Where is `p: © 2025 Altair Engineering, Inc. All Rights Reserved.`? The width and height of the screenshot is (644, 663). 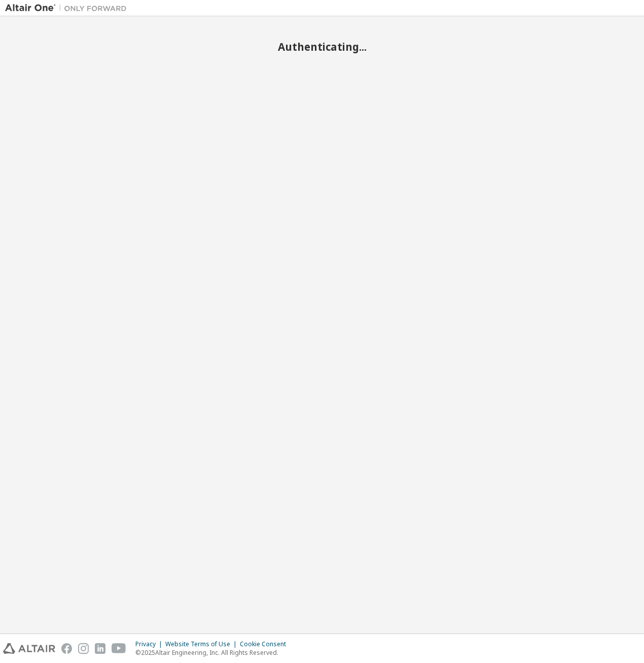 p: © 2025 Altair Engineering, Inc. All Rights Reserved. is located at coordinates (214, 652).